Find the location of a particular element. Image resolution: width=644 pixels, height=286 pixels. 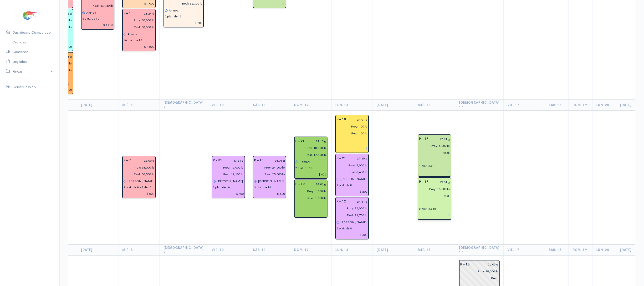

div: Piscina: 10 Peso: 24.01 g Libras Proy: 1,050 lb Libras Reales: 1,050 lb Rendimiento: 100.0% Empac... is located at coordinates (311, 199).